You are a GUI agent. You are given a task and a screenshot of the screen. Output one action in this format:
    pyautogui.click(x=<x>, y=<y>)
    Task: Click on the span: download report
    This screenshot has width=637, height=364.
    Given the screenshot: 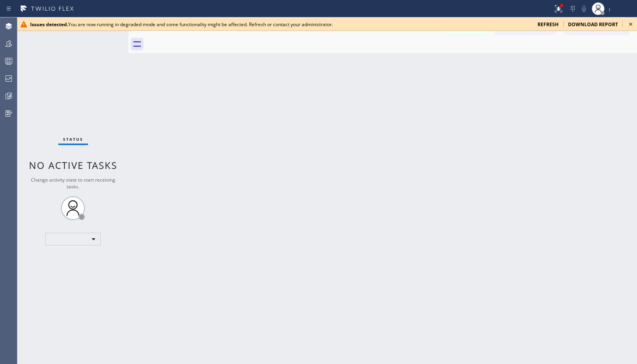 What is the action you would take?
    pyautogui.click(x=593, y=24)
    